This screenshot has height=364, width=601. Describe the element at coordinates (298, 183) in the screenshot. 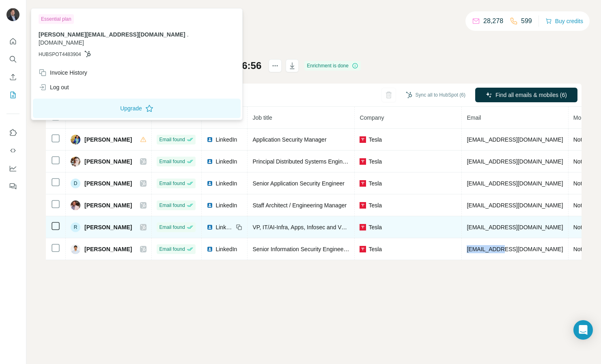

I see `span: Senior Application Security Engineer` at that location.